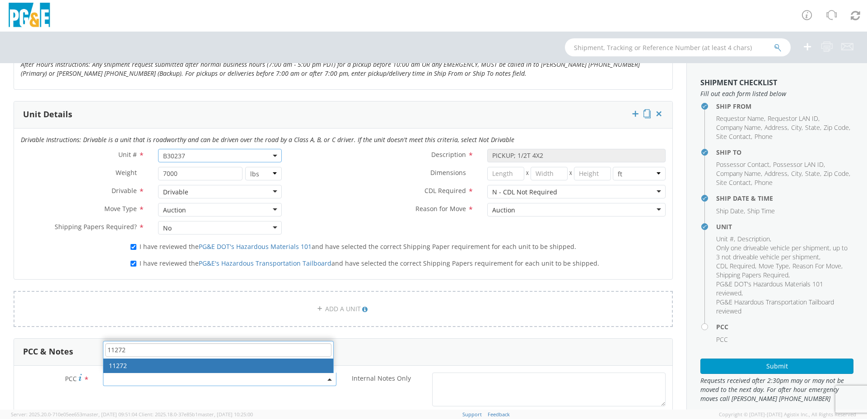  I want to click on span: Ship Date, so click(730, 211).